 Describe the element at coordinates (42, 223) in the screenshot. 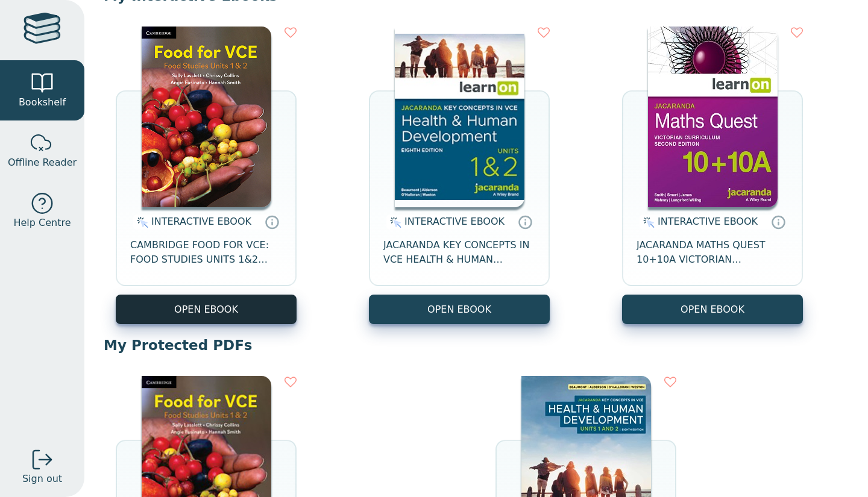

I see `span: Help Centre` at that location.